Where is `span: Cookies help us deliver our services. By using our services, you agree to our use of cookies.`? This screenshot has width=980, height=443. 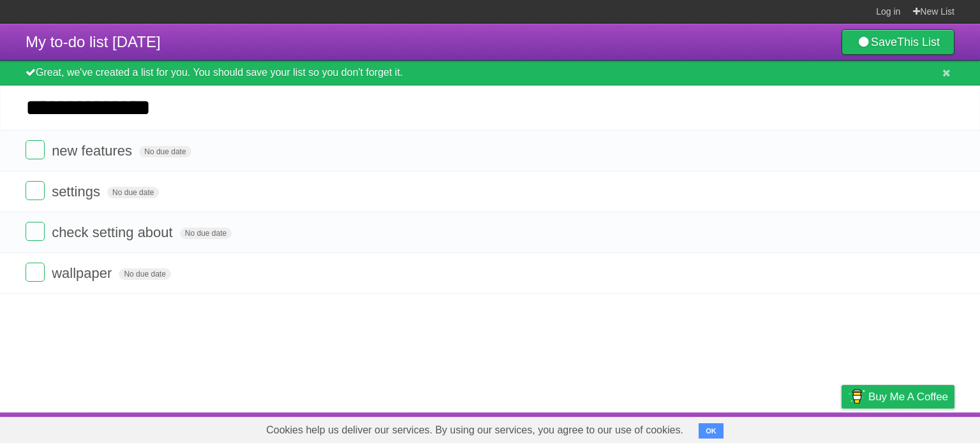
span: Cookies help us deliver our services. By using our services, you agree to our use of cookies. is located at coordinates (474, 430).